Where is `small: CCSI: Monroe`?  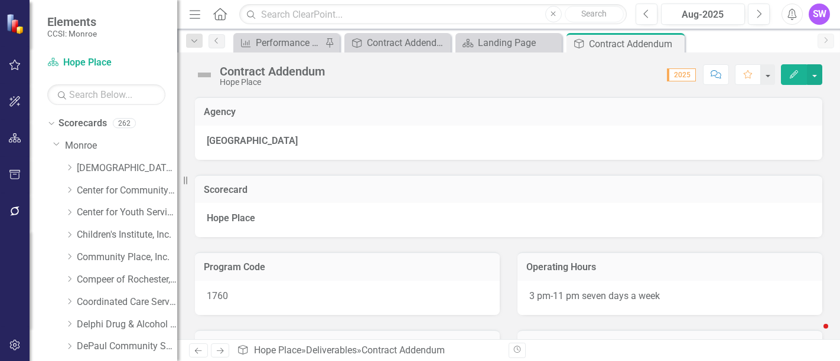
small: CCSI: Monroe is located at coordinates (72, 34).